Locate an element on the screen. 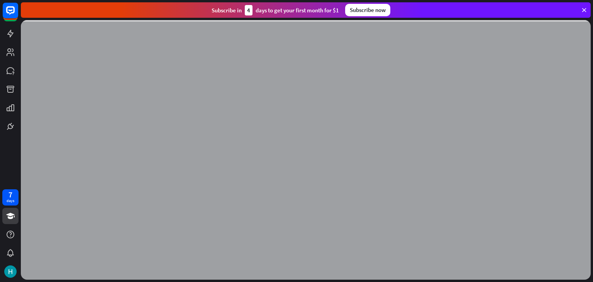  div: 7 is located at coordinates (10, 194).